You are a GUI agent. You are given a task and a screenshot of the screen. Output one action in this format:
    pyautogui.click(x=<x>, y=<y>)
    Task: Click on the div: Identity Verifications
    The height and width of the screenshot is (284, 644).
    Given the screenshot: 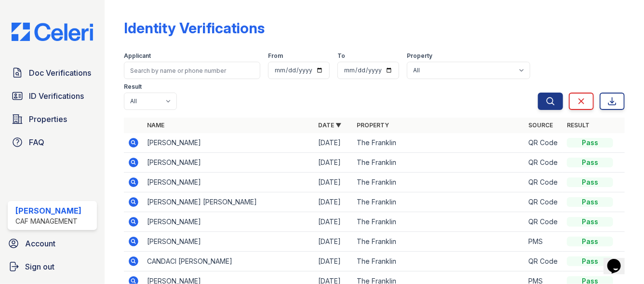 What is the action you would take?
    pyautogui.click(x=194, y=28)
    